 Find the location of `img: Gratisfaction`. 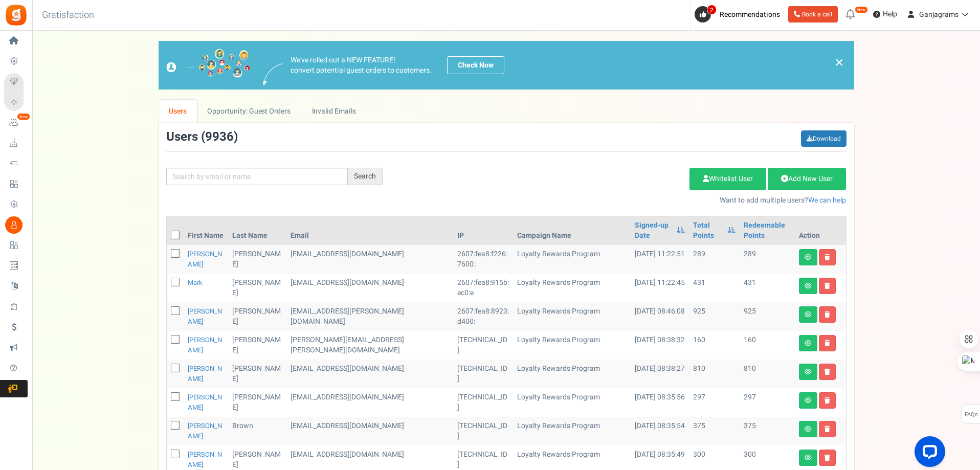

img: Gratisfaction is located at coordinates (16, 15).